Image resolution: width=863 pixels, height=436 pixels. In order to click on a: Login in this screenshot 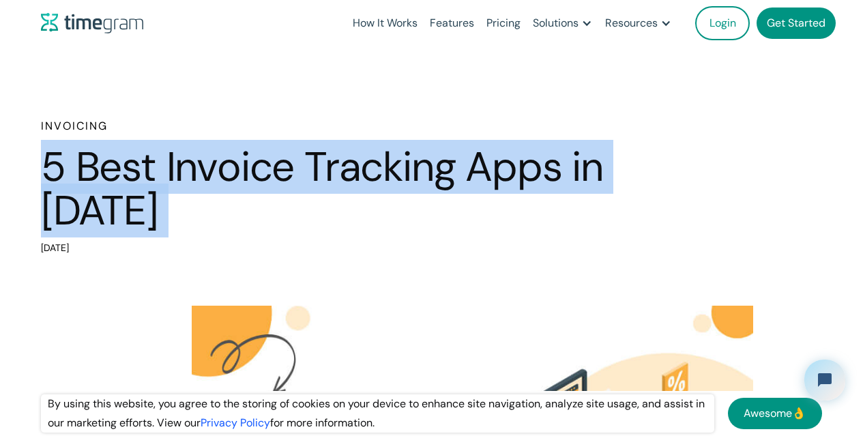, I will do `click(723, 23)`.